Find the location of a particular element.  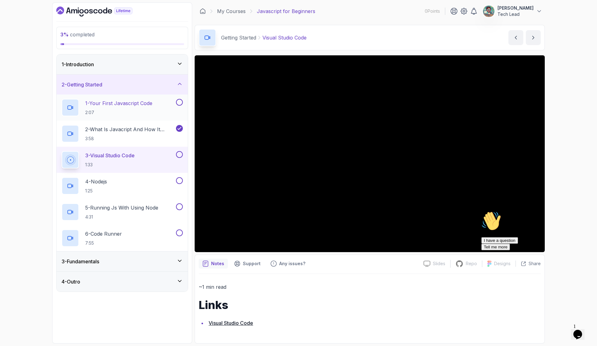

div: 👋Hi! How can we help?I have a questionTell me more is located at coordinates (58, 22).